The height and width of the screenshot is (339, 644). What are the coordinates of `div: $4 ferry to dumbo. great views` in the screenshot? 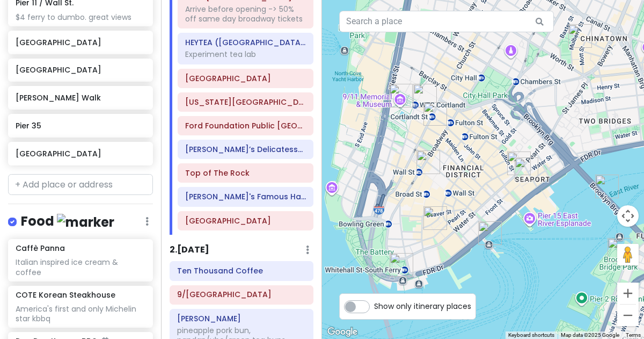 It's located at (80, 17).